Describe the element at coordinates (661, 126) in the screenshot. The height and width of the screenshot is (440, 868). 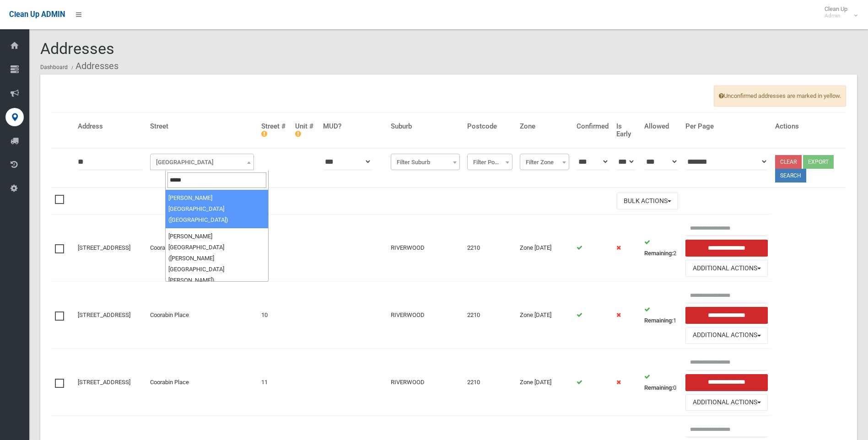
I see `h4: Allowed` at that location.